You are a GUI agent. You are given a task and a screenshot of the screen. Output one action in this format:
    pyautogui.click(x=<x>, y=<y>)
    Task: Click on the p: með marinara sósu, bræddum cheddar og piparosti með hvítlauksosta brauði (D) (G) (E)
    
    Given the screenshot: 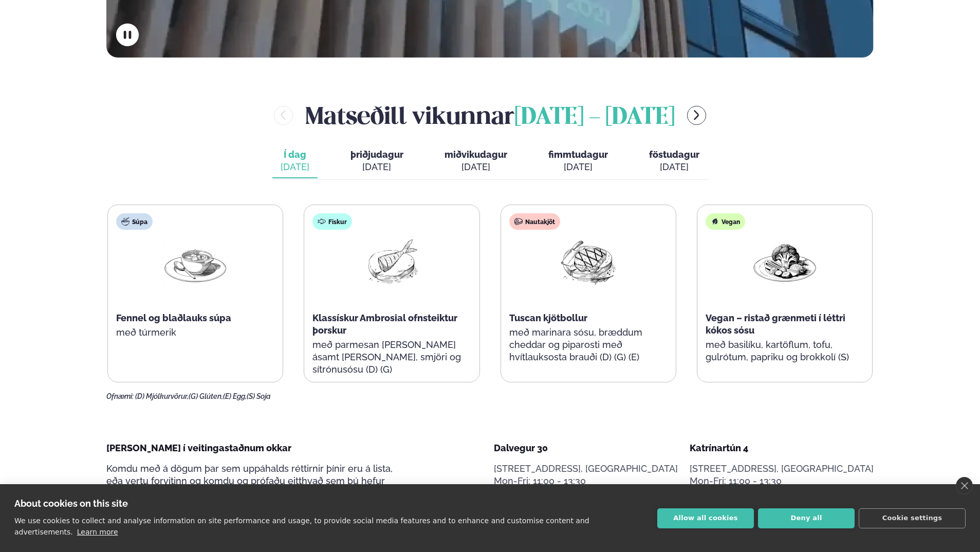 What is the action you would take?
    pyautogui.click(x=589, y=345)
    